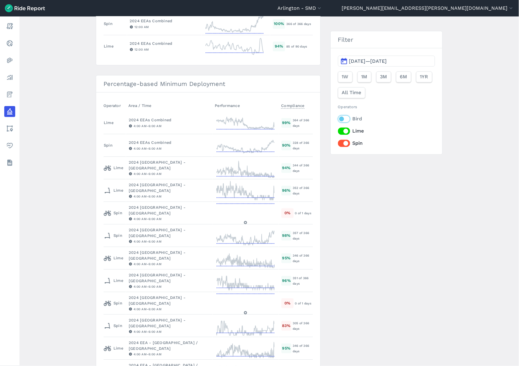 This screenshot has height=366, width=519. What do you see at coordinates (25, 8) in the screenshot?
I see `img: Ride Report` at bounding box center [25, 8].